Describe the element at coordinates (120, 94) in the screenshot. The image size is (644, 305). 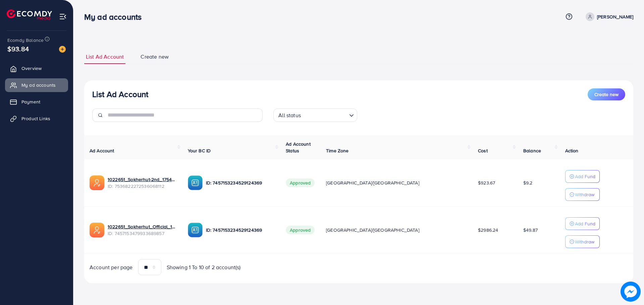
I see `h3: List Ad Account` at that location.